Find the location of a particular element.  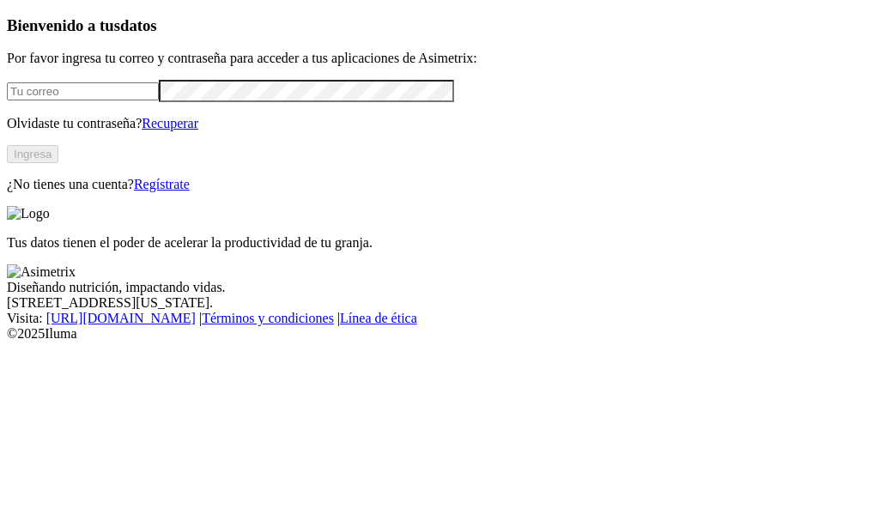

p: Olvidaste tu contraseña? is located at coordinates (439, 124).